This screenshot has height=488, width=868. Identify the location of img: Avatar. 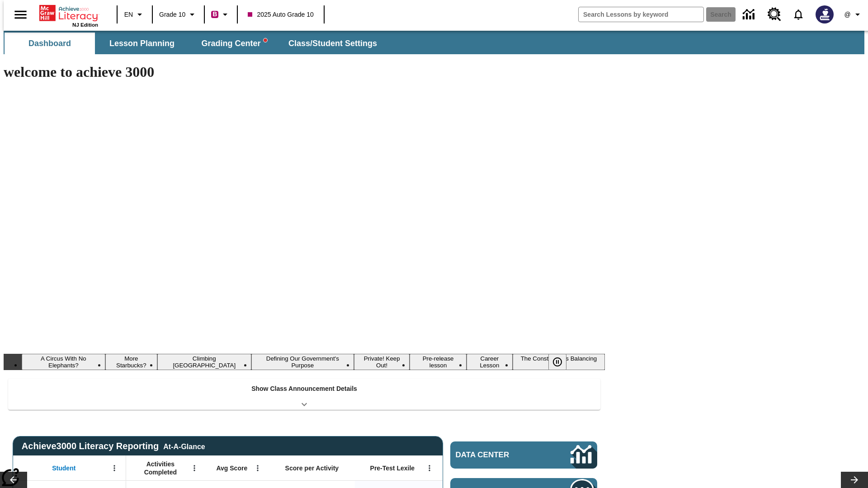
(825, 14).